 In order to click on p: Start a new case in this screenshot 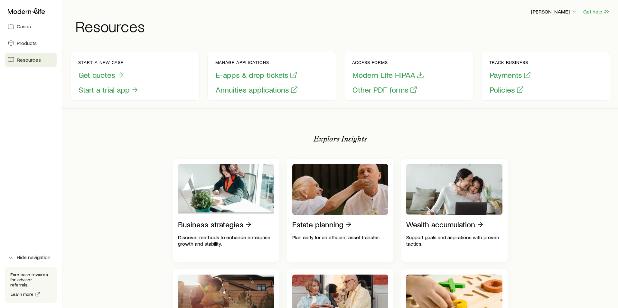, I will do `click(108, 62)`.